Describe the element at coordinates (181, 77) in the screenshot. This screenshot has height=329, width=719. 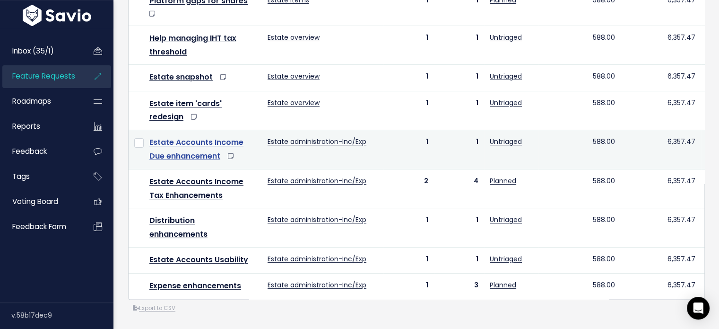
I see `a: Estate snapshot` at that location.